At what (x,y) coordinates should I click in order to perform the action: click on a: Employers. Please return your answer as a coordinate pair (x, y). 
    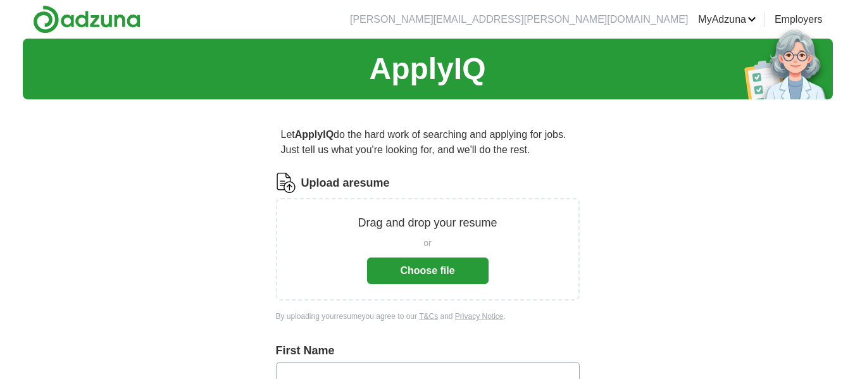
    Looking at the image, I should click on (799, 20).